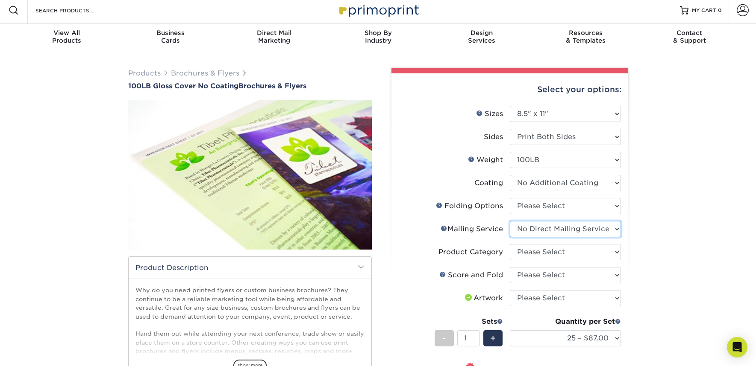  I want to click on div: Marketing, so click(274, 37).